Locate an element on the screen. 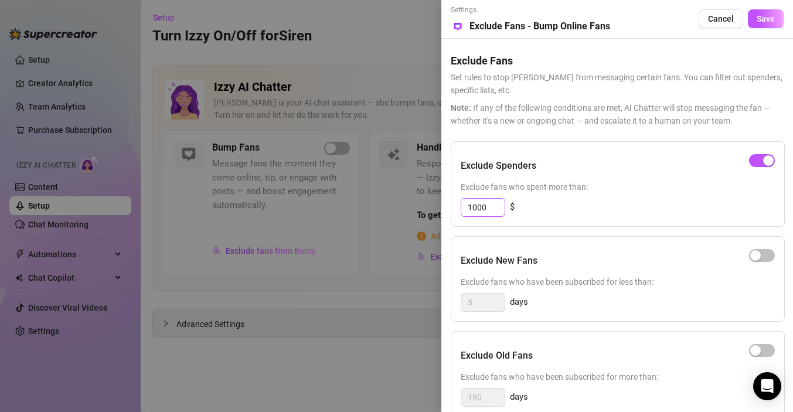 The image size is (793, 412). span: Exclude fans who have been subscribed for more than: is located at coordinates (618, 377).